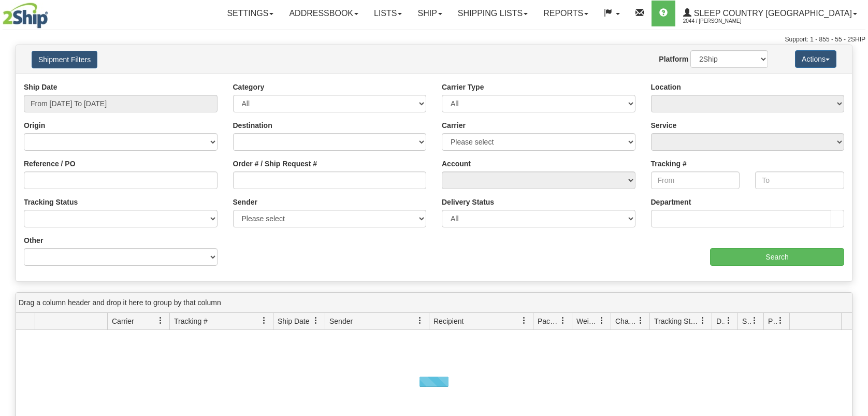 The width and height of the screenshot is (868, 416). Describe the element at coordinates (720, 321) in the screenshot. I see `span: Delivery Status` at that location.